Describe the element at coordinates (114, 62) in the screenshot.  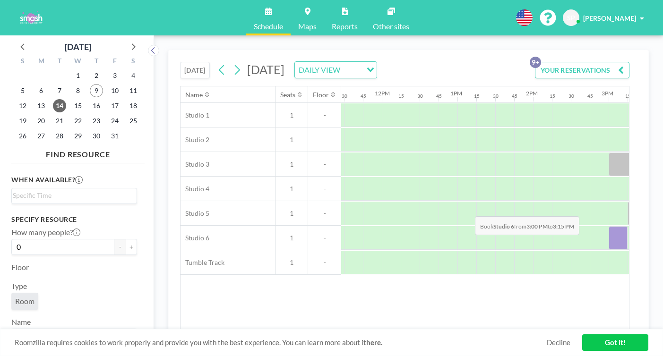
I see `div: F` at that location.